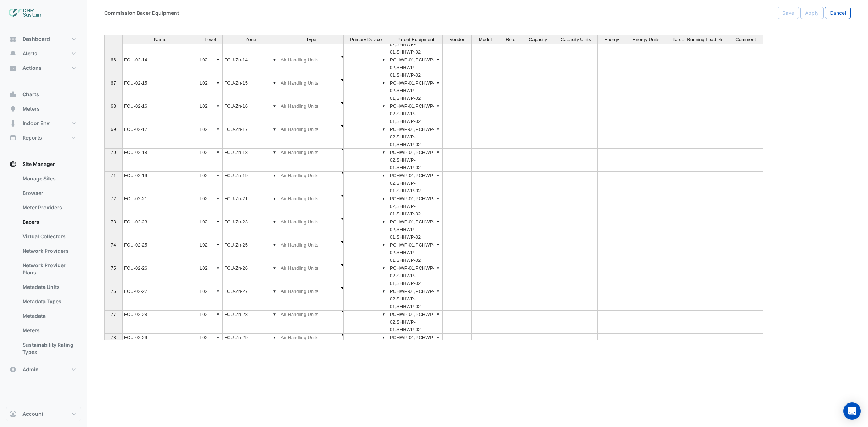 The height and width of the screenshot is (427, 868). What do you see at coordinates (612, 40) in the screenshot?
I see `span: Energy` at bounding box center [612, 40].